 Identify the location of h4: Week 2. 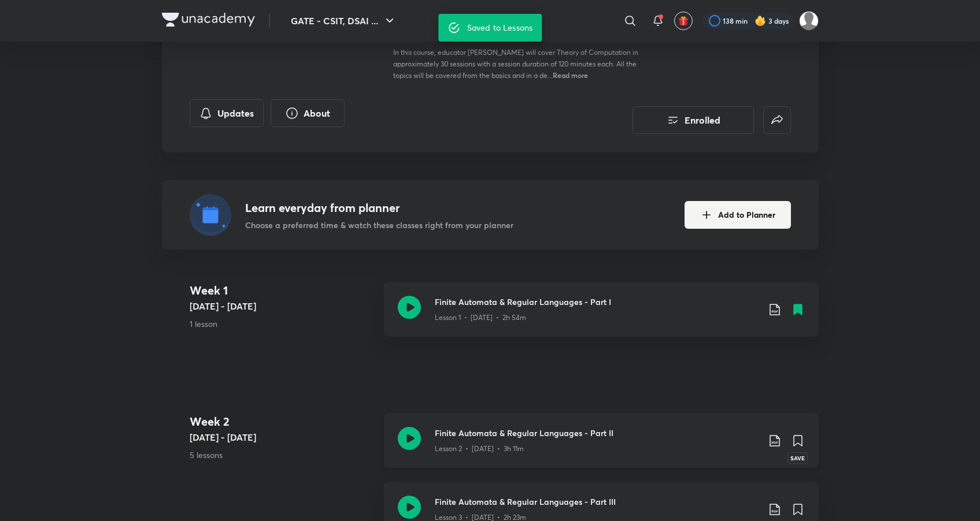
(282, 422).